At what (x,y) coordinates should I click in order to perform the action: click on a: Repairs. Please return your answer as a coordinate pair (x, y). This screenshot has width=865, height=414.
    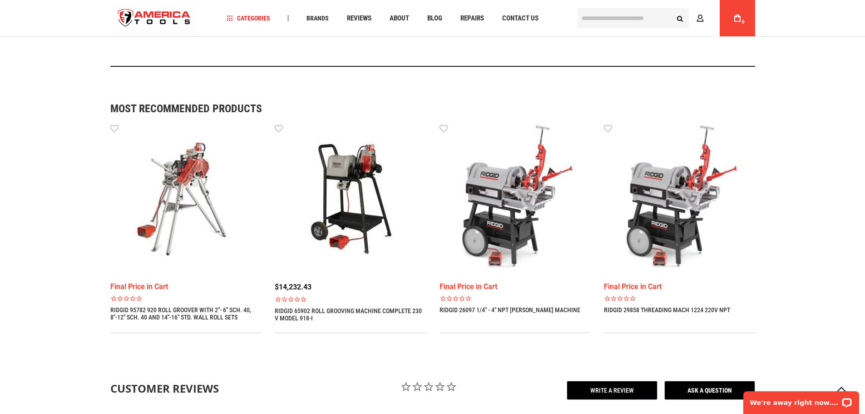
    Looking at the image, I should click on (472, 18).